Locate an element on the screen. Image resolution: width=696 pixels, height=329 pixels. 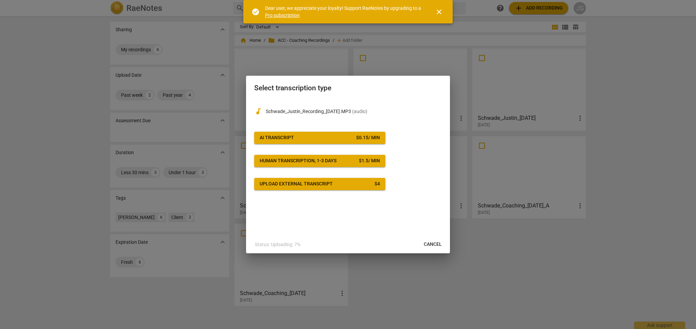
p: Schwade_Justin_Recording_19Aug2025.MP3(audio) is located at coordinates (354, 111).